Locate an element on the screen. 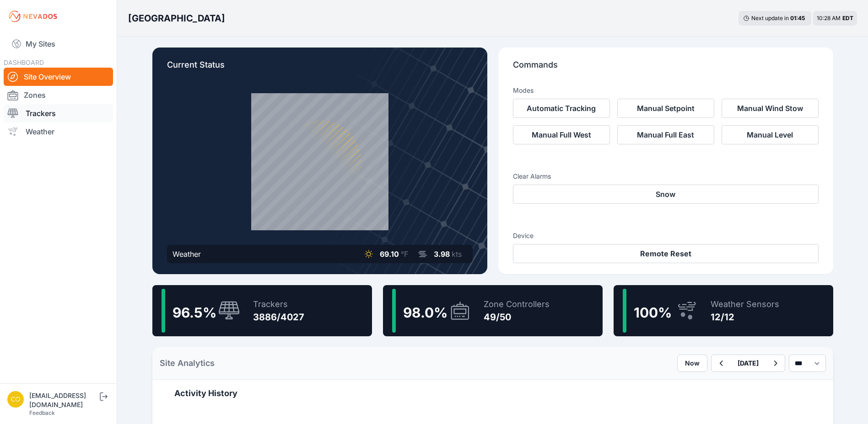  div: Trackers is located at coordinates (279, 304).